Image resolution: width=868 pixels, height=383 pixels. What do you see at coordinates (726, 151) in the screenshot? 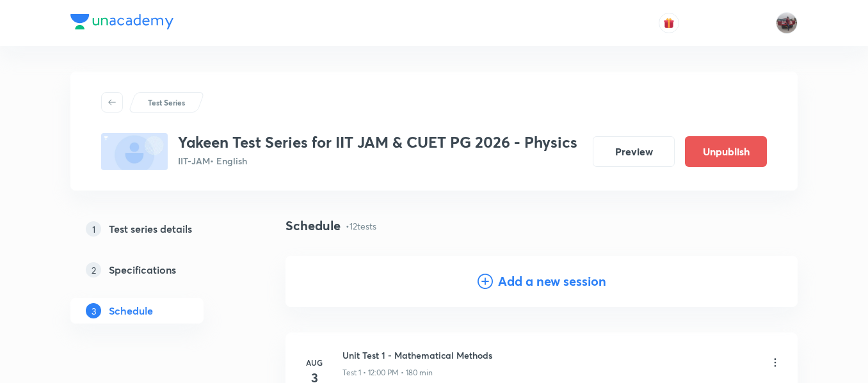
I see `button: Unpublish` at bounding box center [726, 151].